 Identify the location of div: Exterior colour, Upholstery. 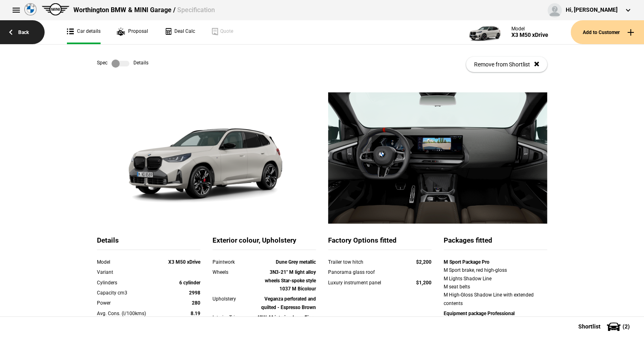
(264, 242).